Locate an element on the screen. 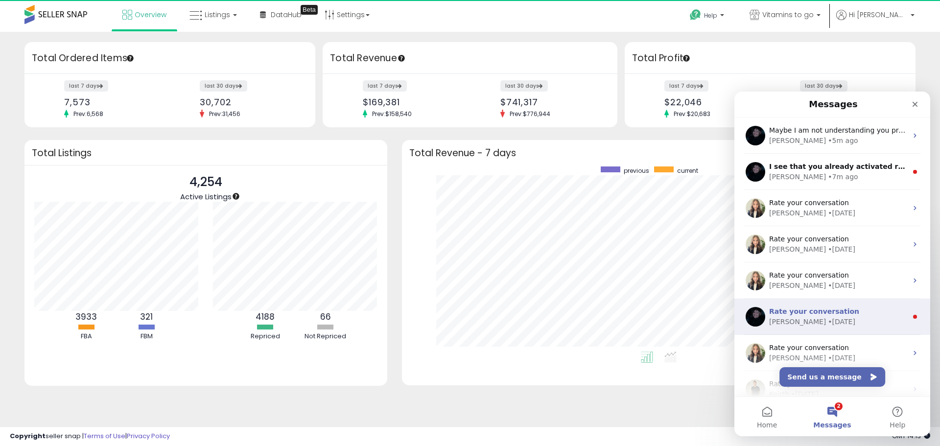  span: Prev: $776,944 is located at coordinates (530, 114).